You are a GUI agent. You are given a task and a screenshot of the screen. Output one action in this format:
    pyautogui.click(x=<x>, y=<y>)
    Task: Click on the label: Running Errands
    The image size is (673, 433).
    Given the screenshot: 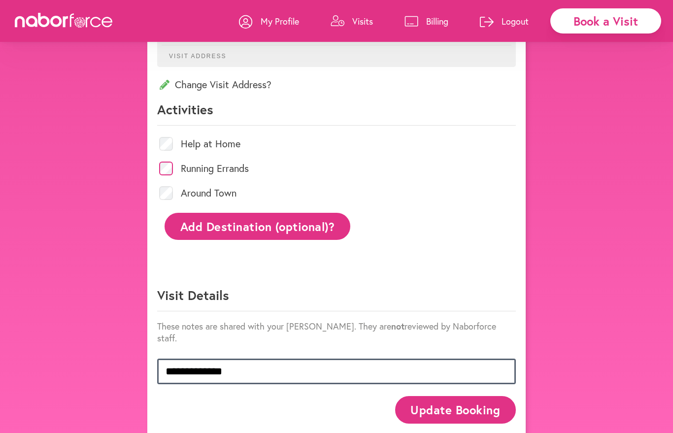 What is the action you would take?
    pyautogui.click(x=215, y=168)
    